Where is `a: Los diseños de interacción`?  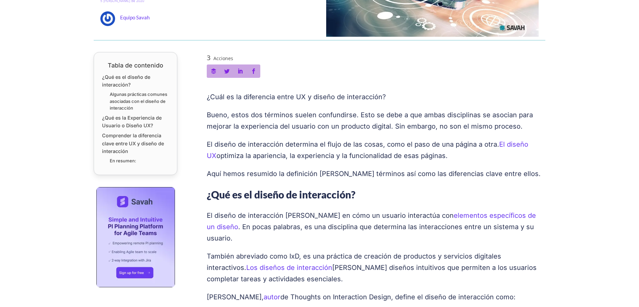
a: Los diseños de interacción is located at coordinates (289, 268).